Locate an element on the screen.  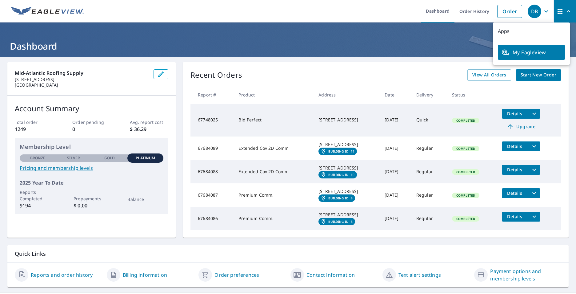
p: Mid-Atlantic Roofing Supply is located at coordinates (82, 73).